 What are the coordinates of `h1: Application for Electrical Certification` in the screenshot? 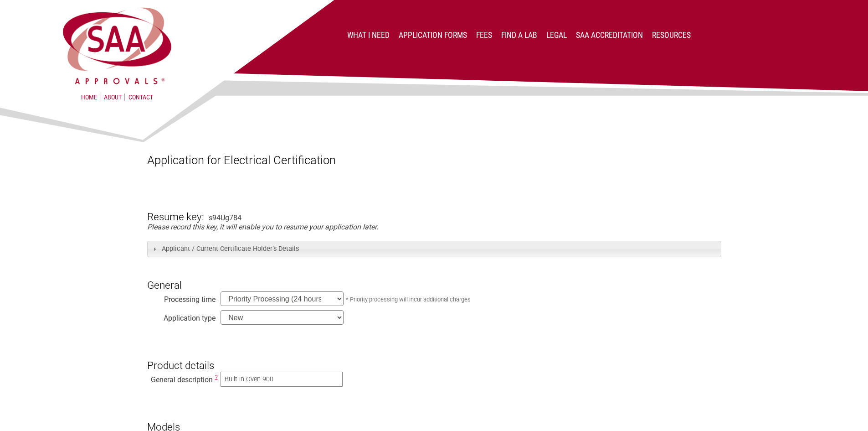 It's located at (434, 160).